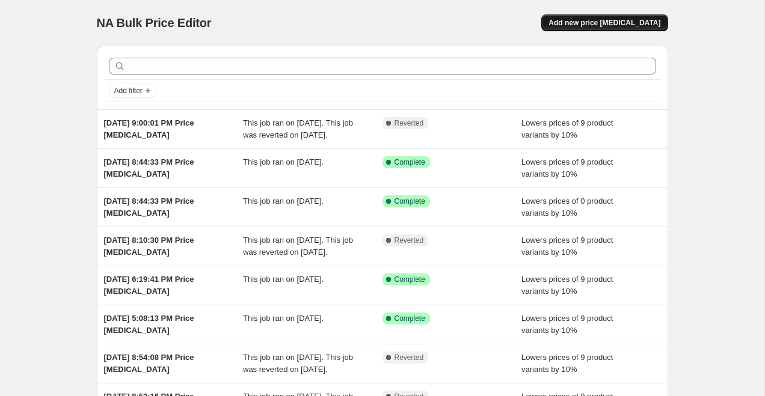 The height and width of the screenshot is (396, 765). What do you see at coordinates (154, 23) in the screenshot?
I see `span: NA Bulk Price Editor` at bounding box center [154, 23].